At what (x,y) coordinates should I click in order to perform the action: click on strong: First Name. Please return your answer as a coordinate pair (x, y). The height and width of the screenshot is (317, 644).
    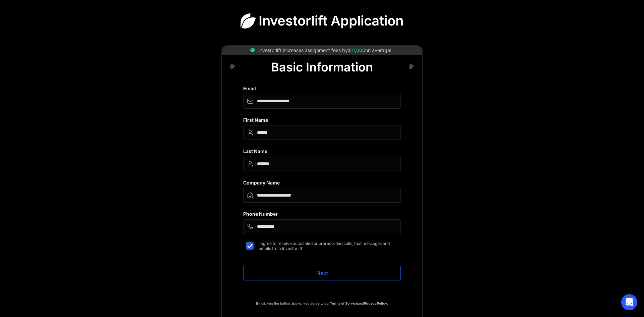
    Looking at the image, I should click on (256, 120).